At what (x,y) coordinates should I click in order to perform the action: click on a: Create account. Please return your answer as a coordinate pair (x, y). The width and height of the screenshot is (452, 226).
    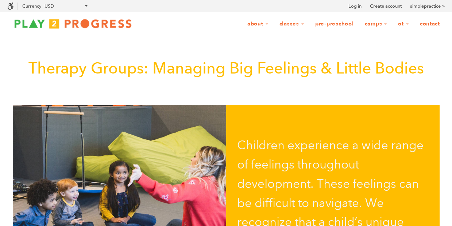
    Looking at the image, I should click on (385, 6).